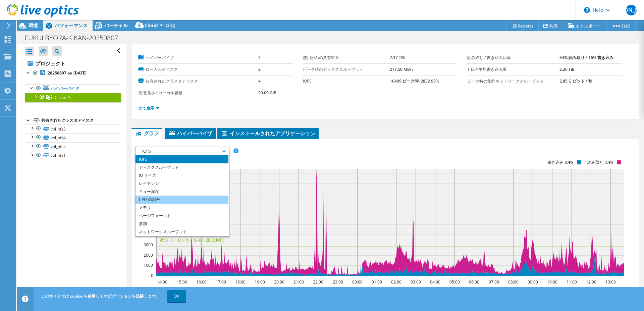 The image size is (644, 311). I want to click on li: CPU の割合, so click(182, 199).